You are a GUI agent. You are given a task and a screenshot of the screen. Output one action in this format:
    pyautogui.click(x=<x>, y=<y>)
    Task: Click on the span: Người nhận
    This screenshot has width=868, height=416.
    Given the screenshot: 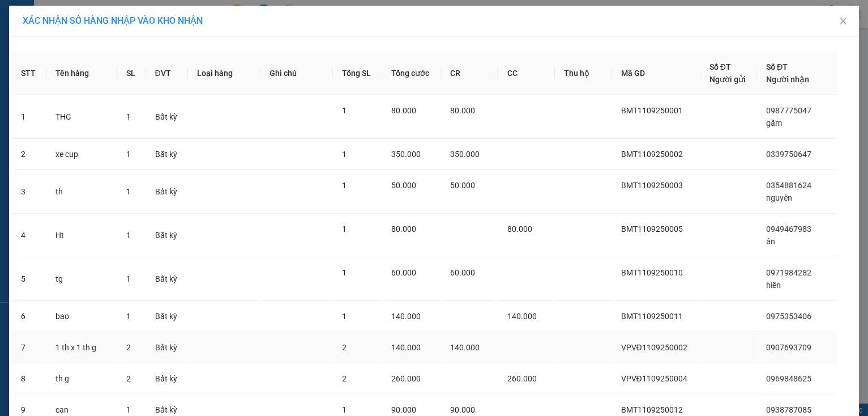 What is the action you would take?
    pyautogui.click(x=788, y=80)
    